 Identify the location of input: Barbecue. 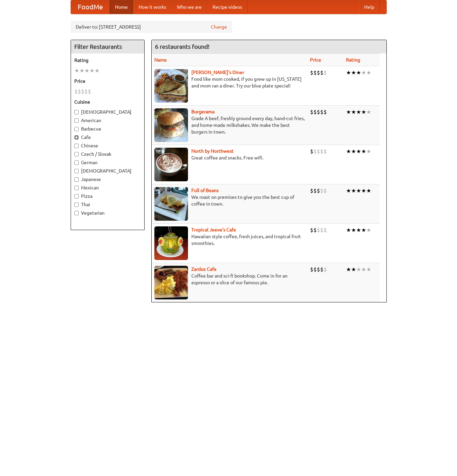
(76, 129).